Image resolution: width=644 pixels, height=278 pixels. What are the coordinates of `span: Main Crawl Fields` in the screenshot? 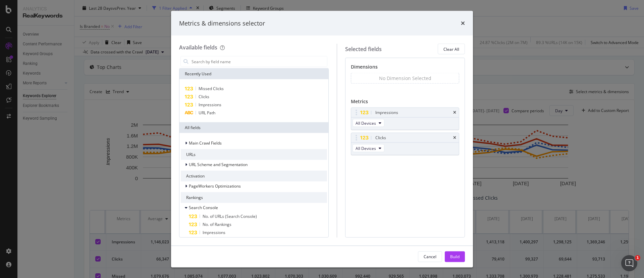 It's located at (205, 143).